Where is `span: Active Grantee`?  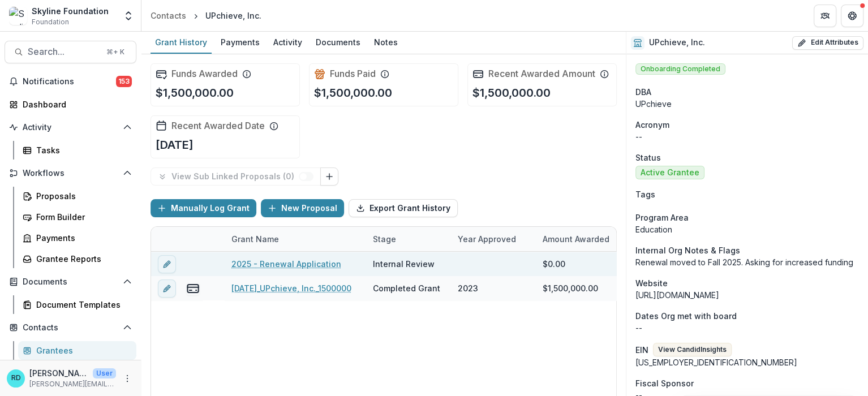 span: Active Grantee is located at coordinates (670, 172).